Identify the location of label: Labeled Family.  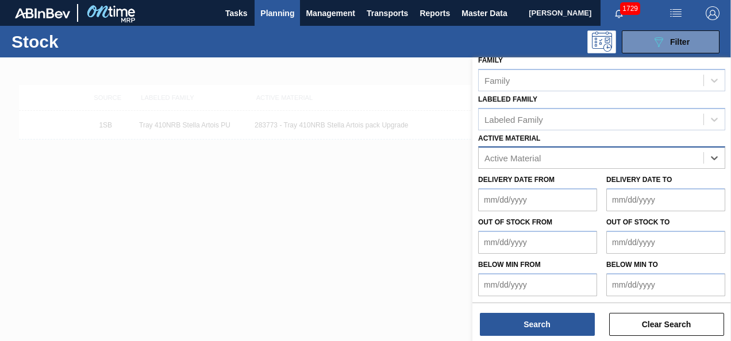
(508, 99).